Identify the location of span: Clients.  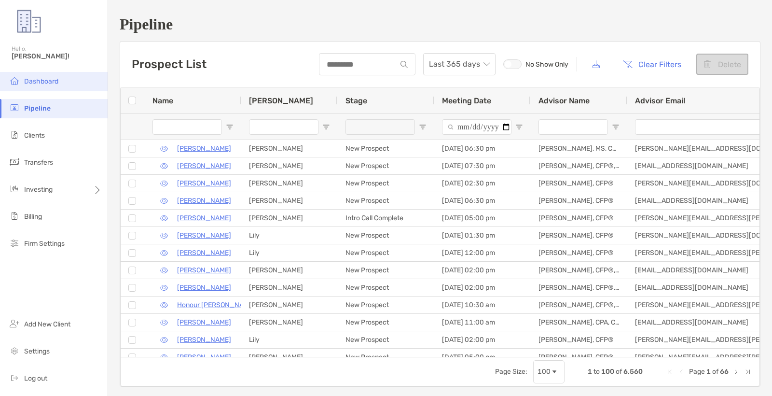
(34, 135).